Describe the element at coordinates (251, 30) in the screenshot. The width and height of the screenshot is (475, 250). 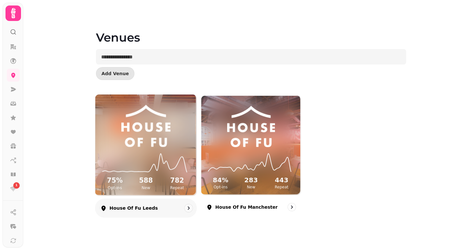
I see `h1: Venues` at that location.